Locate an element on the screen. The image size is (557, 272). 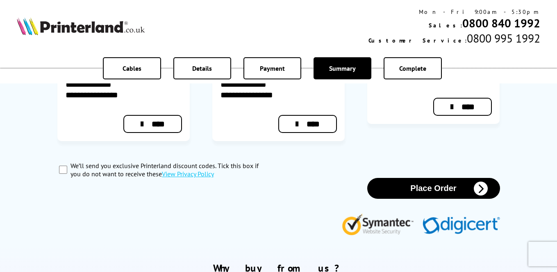
label: We’ll send you exclusive Printerland discount codes. Tick this box if you do not want to receive ... is located at coordinates (170, 170).